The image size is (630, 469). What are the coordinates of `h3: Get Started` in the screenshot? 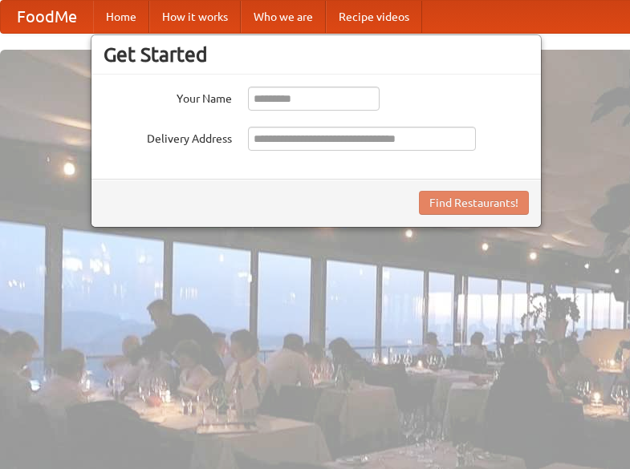 It's located at (316, 55).